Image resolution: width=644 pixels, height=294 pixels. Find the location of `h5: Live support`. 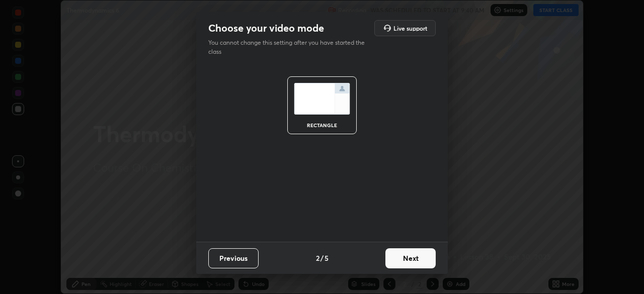

h5: Live support is located at coordinates (410, 28).